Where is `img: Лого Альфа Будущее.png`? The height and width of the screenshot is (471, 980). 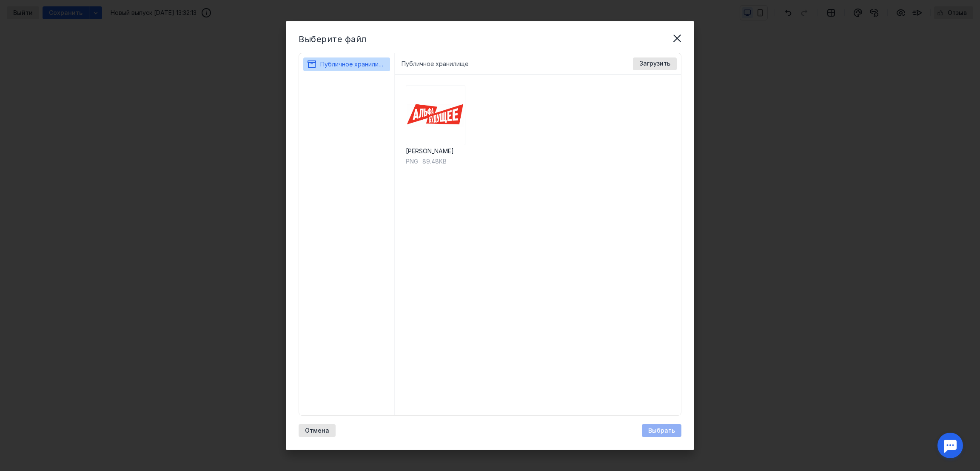 img: Лого Альфа Будущее.png is located at coordinates (435, 116).